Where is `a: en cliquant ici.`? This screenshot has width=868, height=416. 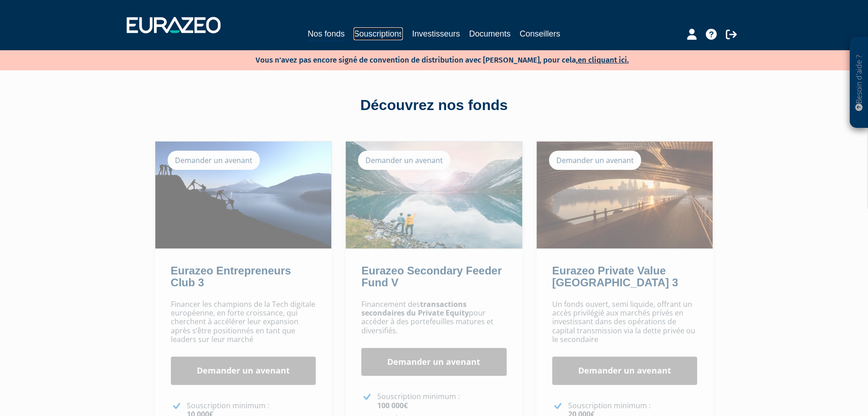
a: en cliquant ici. is located at coordinates (604, 59).